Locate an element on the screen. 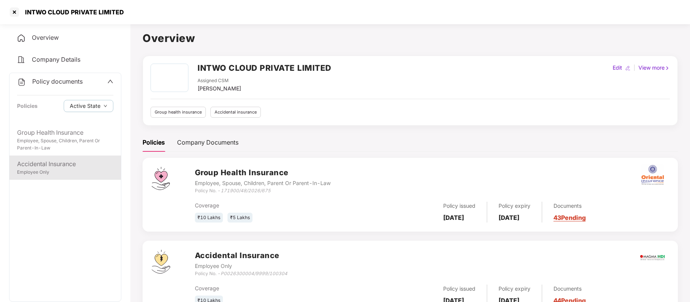 The height and width of the screenshot is (302, 690). div: Company Documents is located at coordinates (208, 143).